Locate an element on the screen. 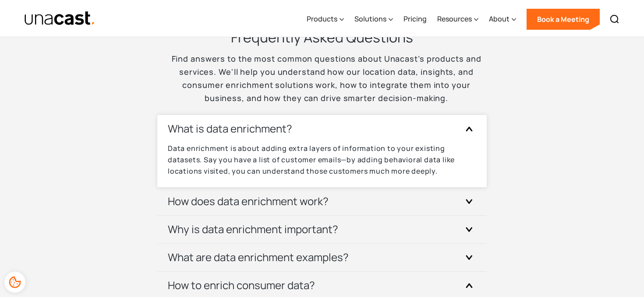 The image size is (644, 297). h3: How to enrich consumer data? is located at coordinates (241, 285).